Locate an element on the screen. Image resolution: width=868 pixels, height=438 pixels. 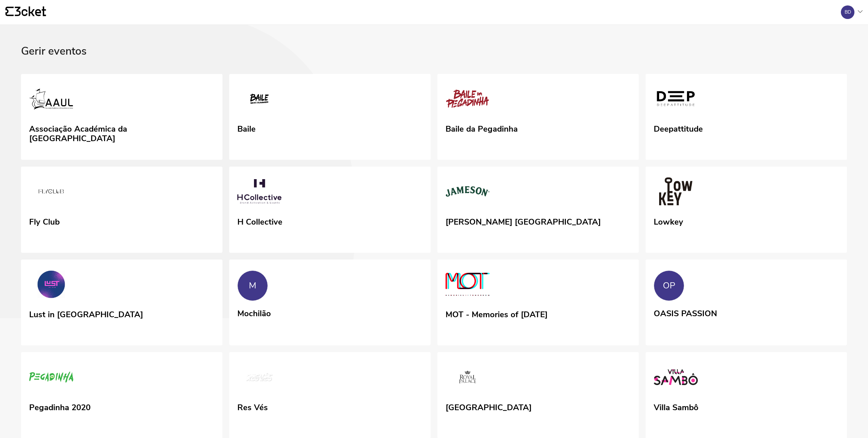
div: M is located at coordinates (253, 285).